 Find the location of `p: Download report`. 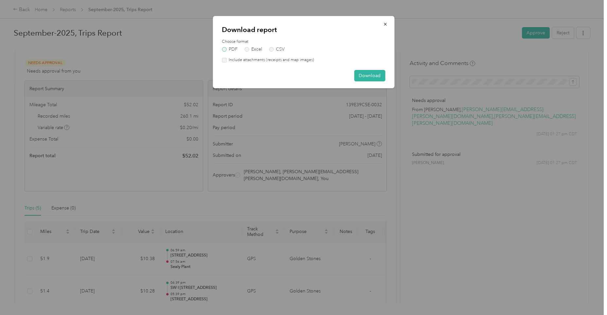

p: Download report is located at coordinates (303, 30).